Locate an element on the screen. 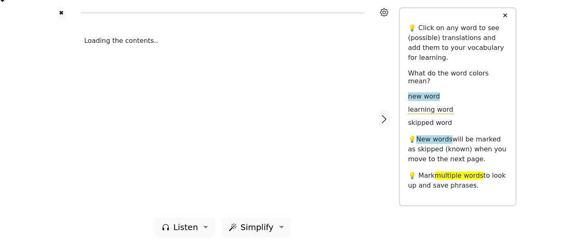 Image resolution: width=563 pixels, height=247 pixels. h6: What do the word colors mean? is located at coordinates (458, 77).